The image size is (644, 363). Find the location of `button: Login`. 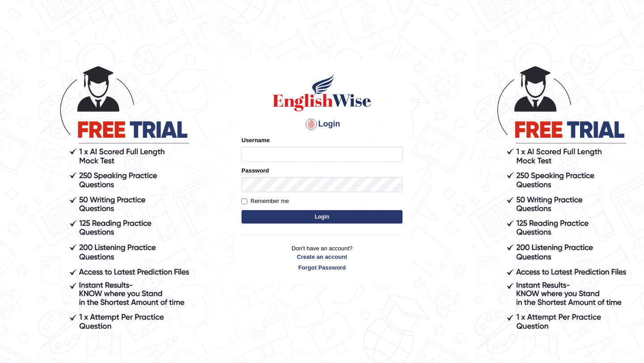

button: Login is located at coordinates (322, 217).